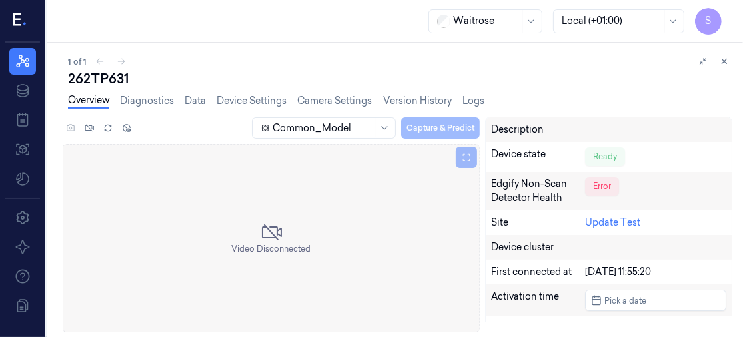 This screenshot has height=337, width=743. Describe the element at coordinates (195, 101) in the screenshot. I see `a: Data` at that location.